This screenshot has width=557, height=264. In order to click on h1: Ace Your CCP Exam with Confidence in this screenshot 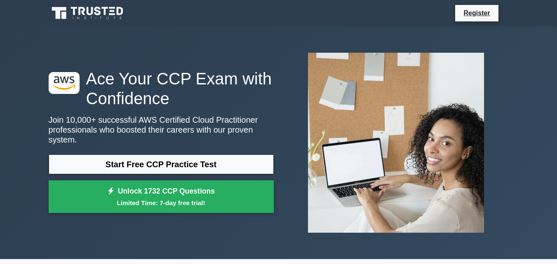, I will do `click(161, 89)`.